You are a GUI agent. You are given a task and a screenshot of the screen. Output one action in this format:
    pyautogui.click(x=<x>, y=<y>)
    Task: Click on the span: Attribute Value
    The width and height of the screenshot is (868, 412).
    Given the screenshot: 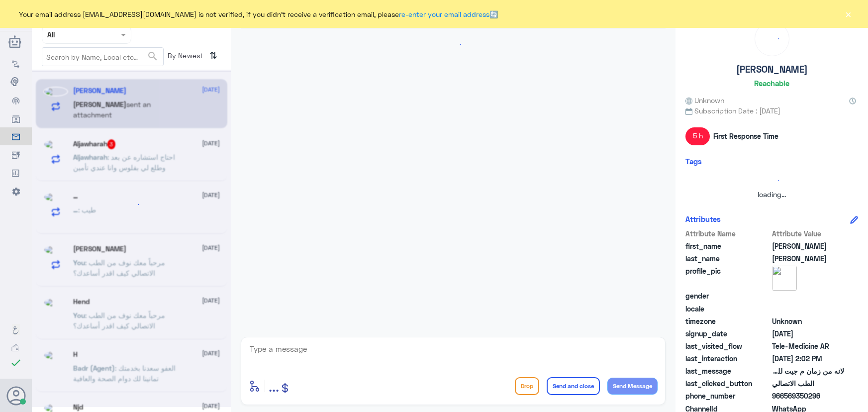 What is the action you would take?
    pyautogui.click(x=808, y=233)
    